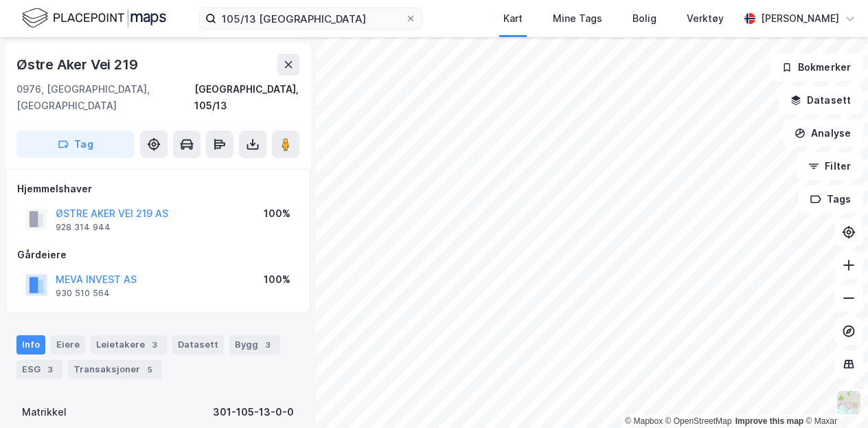 The width and height of the screenshot is (868, 428). What do you see at coordinates (44, 412) in the screenshot?
I see `div: Matrikkel` at bounding box center [44, 412].